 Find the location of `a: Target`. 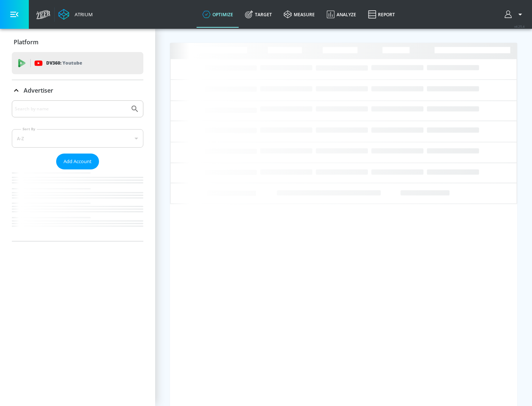

a: Target is located at coordinates (258, 14).